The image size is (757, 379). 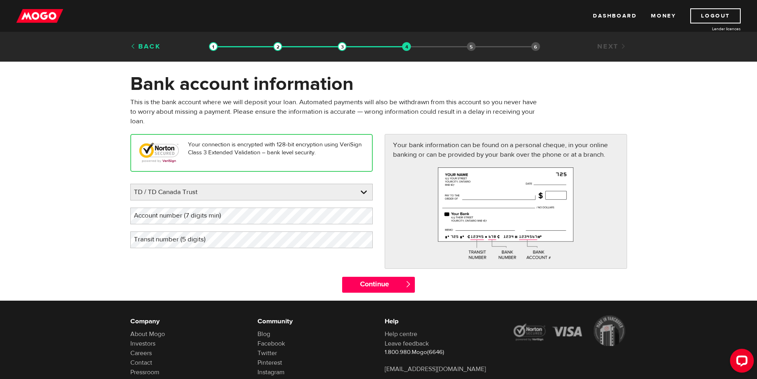 What do you see at coordinates (251, 149) in the screenshot?
I see `p: Your connection is encrypted with 128-bit encryption using VeriSign Class 3 Extended Validation –...` at bounding box center [251, 149].